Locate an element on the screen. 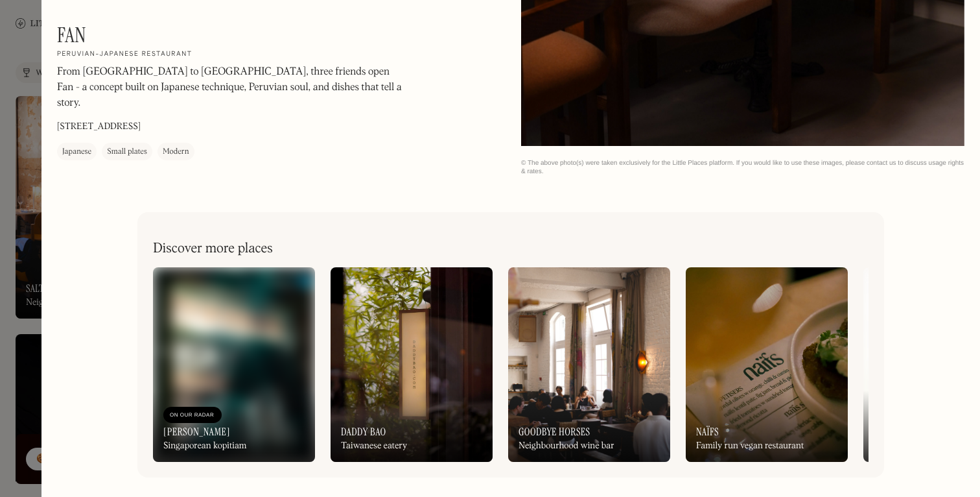 Image resolution: width=980 pixels, height=497 pixels. div: Taiwanese eatery is located at coordinates (374, 445).